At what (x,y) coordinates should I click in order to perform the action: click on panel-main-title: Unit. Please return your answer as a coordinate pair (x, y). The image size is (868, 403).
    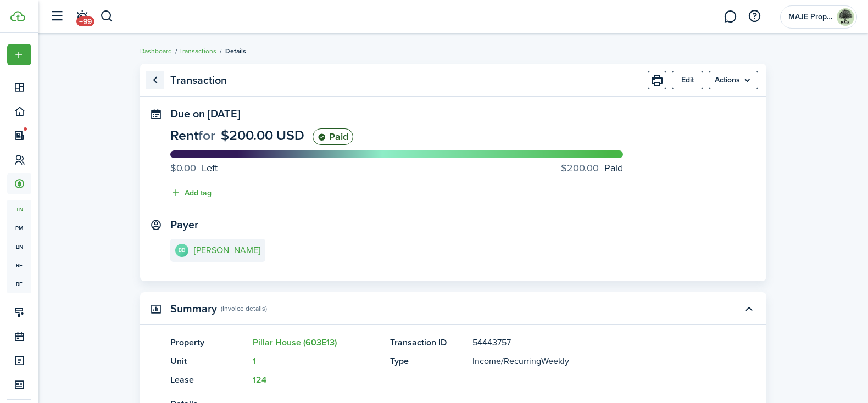
    Looking at the image, I should click on (209, 362).